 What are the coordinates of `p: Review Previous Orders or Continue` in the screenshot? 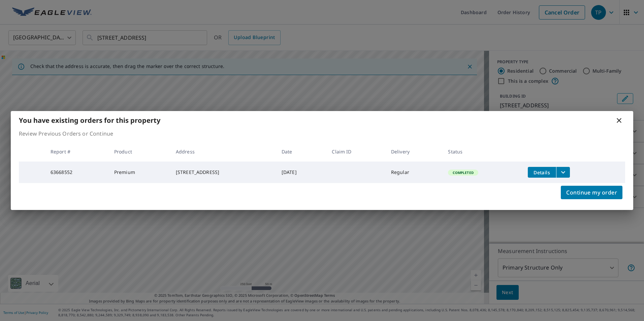 It's located at (322, 134).